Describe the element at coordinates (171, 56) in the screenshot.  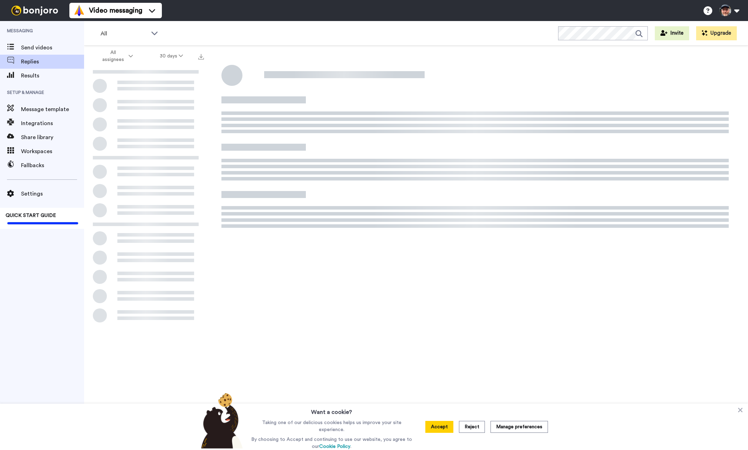
I see `button: 30 days` at that location.